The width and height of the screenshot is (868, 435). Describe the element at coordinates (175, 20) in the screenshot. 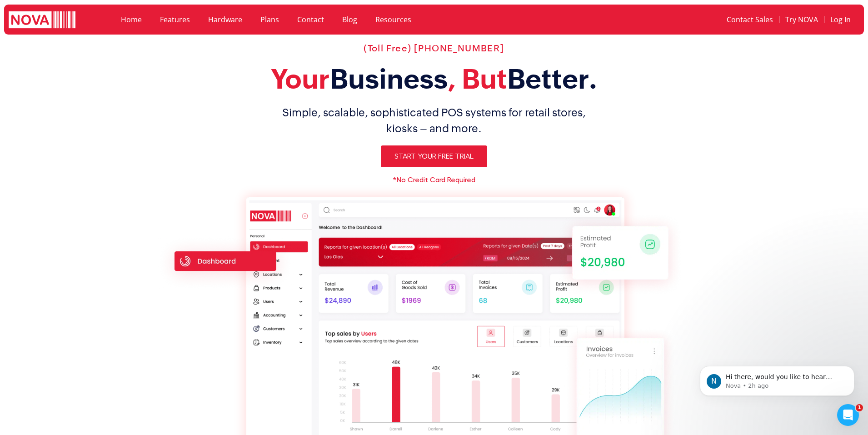

I see `a: Features` at that location.